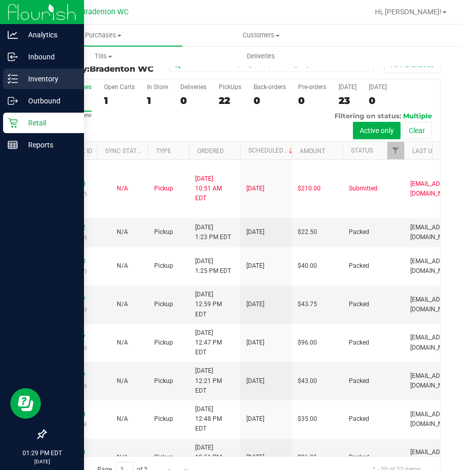 Image resolution: width=461 pixels, height=470 pixels. Describe the element at coordinates (104, 56) in the screenshot. I see `span: Tills` at that location.